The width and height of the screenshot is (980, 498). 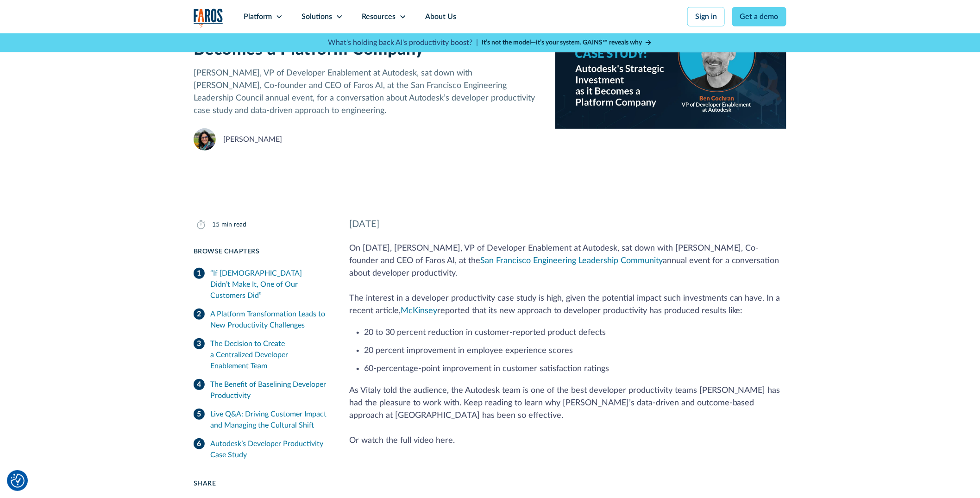 What do you see at coordinates (268, 319) in the screenshot?
I see `div: A Platform Transformation Leads to New Productivity Challenges` at bounding box center [268, 319].